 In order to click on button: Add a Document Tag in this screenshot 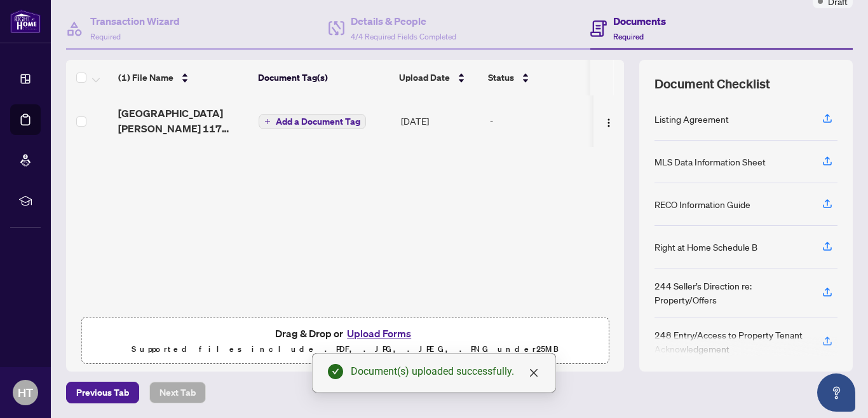, I will do `click(312, 121)`.